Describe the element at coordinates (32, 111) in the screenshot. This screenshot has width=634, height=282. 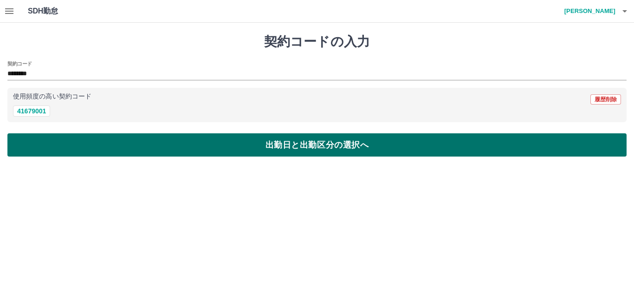
I see `button: 41679001` at that location.